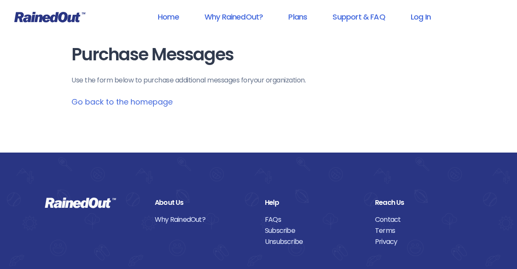 The image size is (517, 269). Describe the element at coordinates (420, 17) in the screenshot. I see `a: Log In` at that location.